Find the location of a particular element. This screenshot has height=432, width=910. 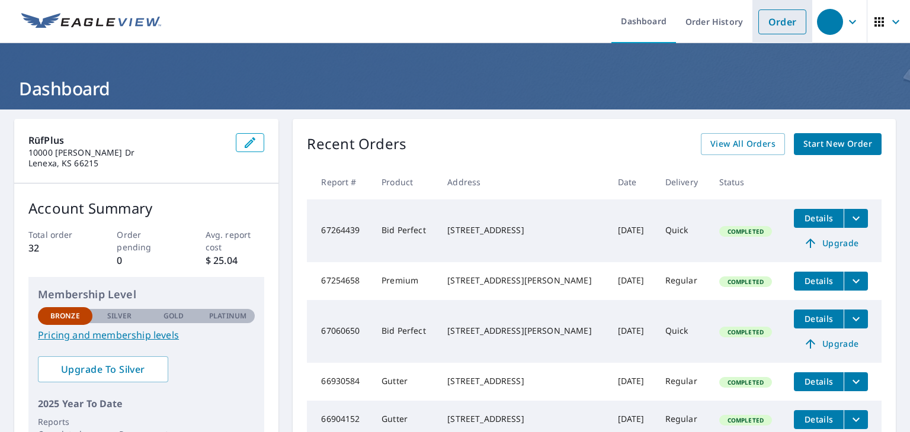

th: Address is located at coordinates (522, 182).